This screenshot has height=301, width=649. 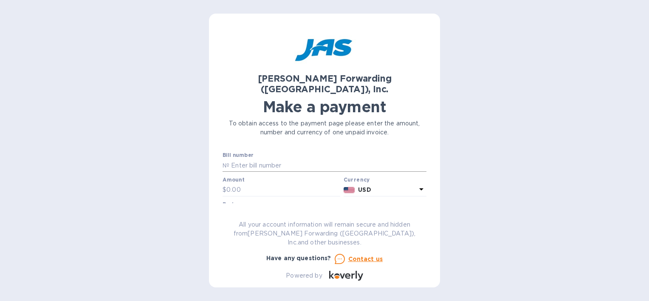 I want to click on b: Currency, so click(x=357, y=179).